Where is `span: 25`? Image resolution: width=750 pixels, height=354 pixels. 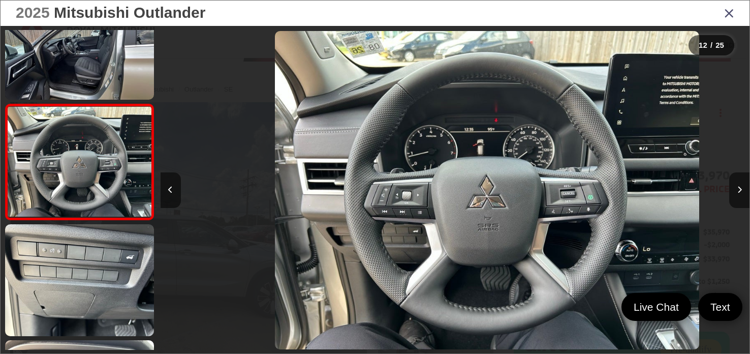
span: 25 is located at coordinates (720, 45).